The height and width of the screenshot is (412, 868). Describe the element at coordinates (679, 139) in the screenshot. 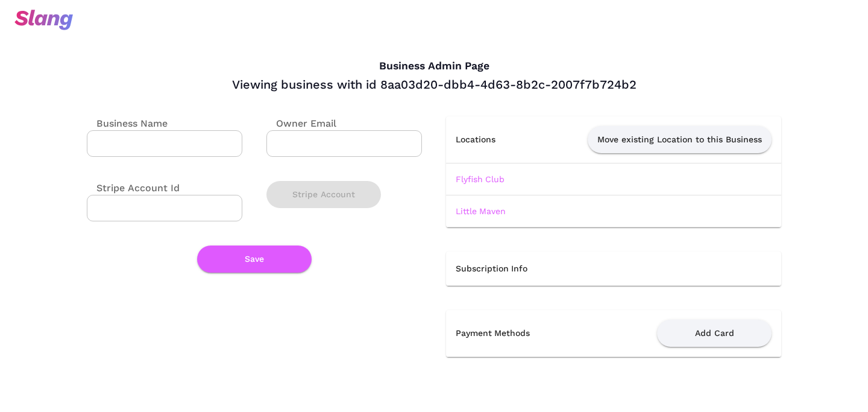

I see `button: Move existing Location to this Business` at that location.